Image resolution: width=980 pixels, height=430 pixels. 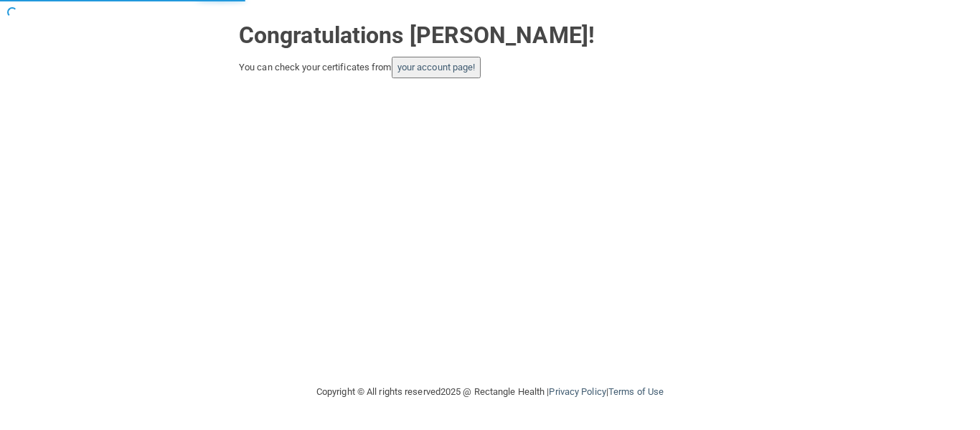 What do you see at coordinates (490, 392) in the screenshot?
I see `div: Copyright © All rights reserved 2025 @ Rectangle Health | |` at bounding box center [490, 392].